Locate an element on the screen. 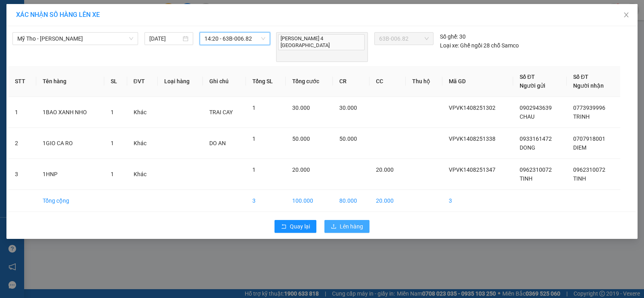 Image resolution: width=644 pixels, height=298 pixels. span: Quay lại is located at coordinates (300, 227).